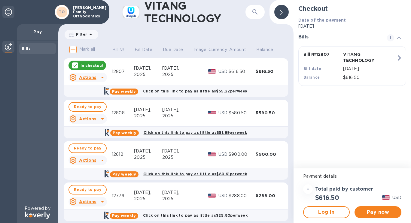 The image size is (411, 223). Describe the element at coordinates (123, 196) in the screenshot. I see `div: 12779` at that location.